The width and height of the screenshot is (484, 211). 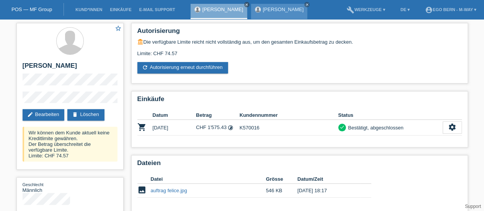 I want to click on i: settings, so click(x=452, y=127).